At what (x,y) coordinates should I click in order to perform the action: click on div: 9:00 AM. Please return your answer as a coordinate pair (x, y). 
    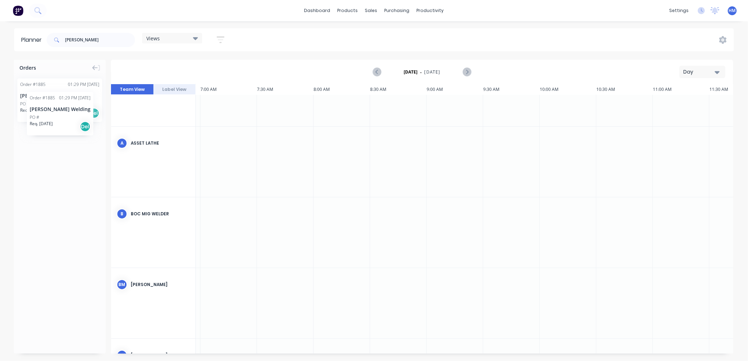
    Looking at the image, I should click on (455, 89).